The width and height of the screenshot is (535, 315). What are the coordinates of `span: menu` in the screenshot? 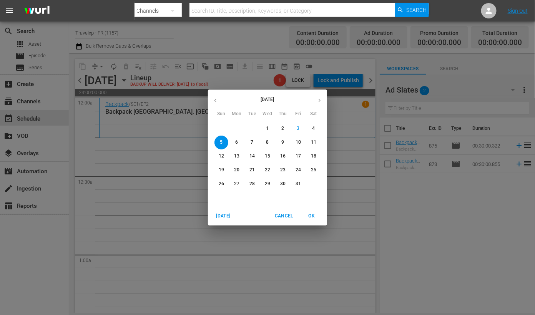 It's located at (9, 11).